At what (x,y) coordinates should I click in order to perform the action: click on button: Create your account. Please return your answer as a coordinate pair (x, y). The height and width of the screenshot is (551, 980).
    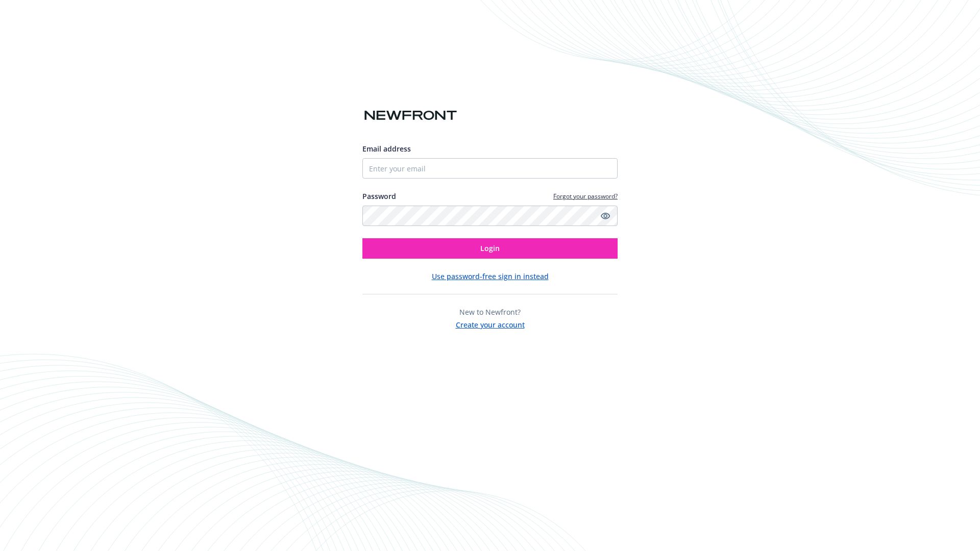
    Looking at the image, I should click on (490, 324).